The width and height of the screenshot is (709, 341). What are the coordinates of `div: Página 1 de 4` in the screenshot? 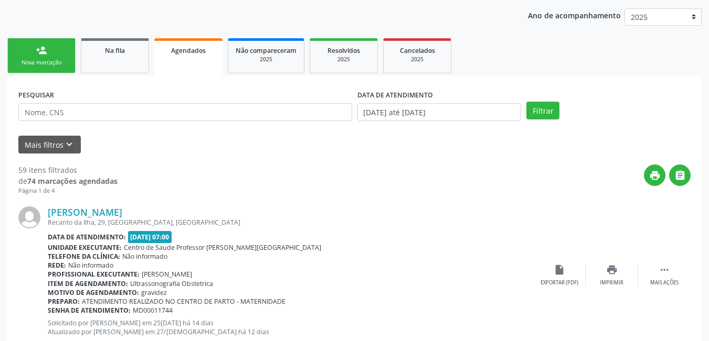 It's located at (68, 191).